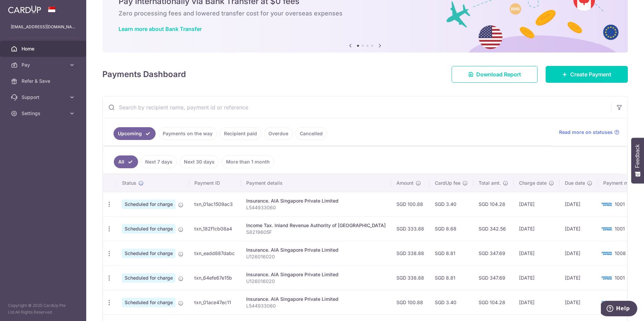  I want to click on span: Status, so click(129, 183).